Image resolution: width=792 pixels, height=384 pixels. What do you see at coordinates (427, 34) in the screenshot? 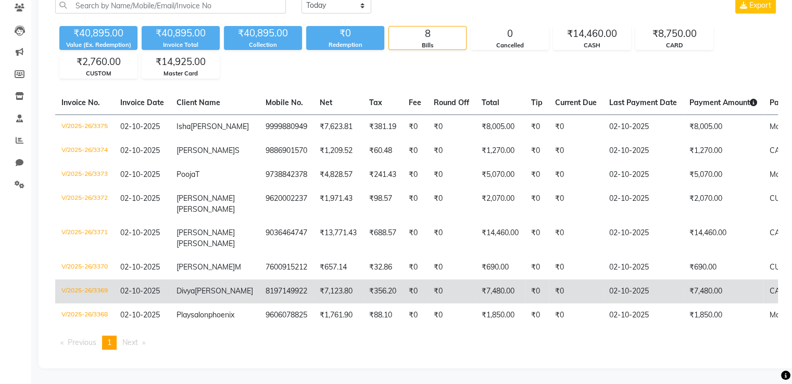
I see `div: 8` at bounding box center [427, 34].